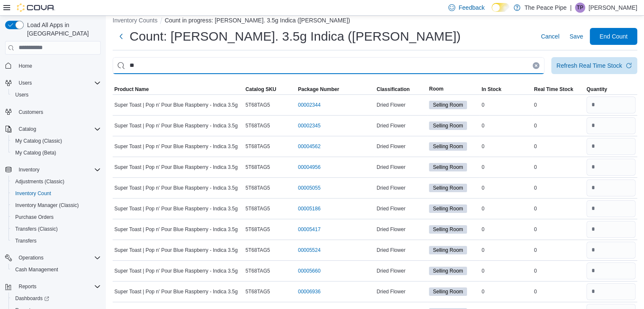 Image resolution: width=644 pixels, height=309 pixels. What do you see at coordinates (580, 8) in the screenshot?
I see `span: TP` at bounding box center [580, 8].